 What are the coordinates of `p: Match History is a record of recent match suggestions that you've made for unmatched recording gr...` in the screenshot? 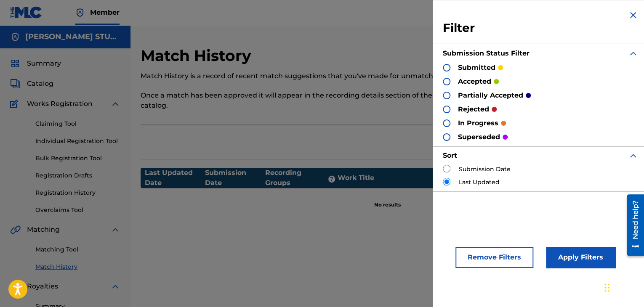 It's located at (330, 76).